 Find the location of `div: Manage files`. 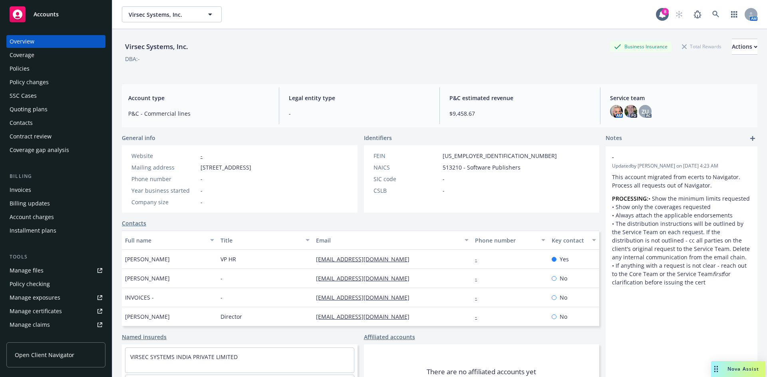

div: Manage files is located at coordinates (26, 271).